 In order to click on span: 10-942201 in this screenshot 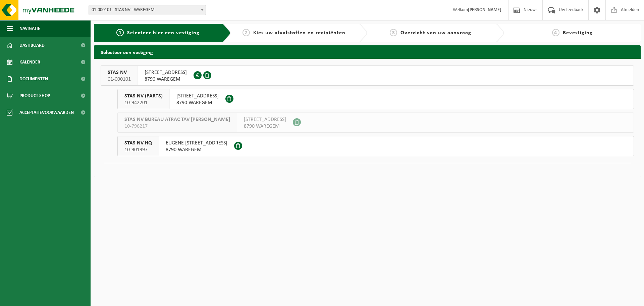, I will do `click(144, 103)`.